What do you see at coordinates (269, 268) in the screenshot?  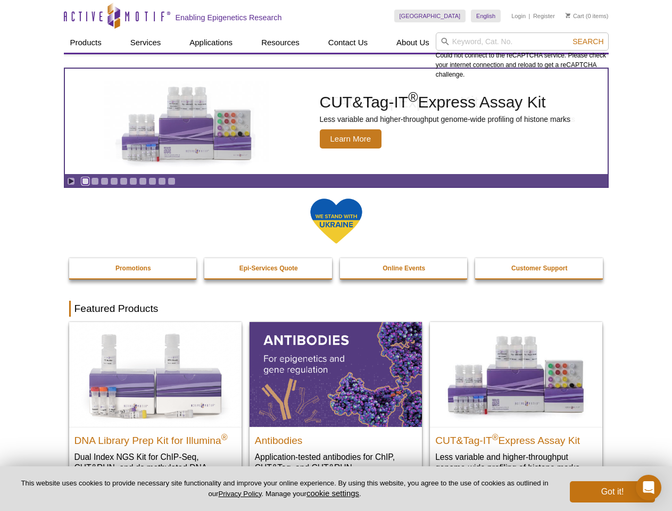 I see `strong: Epi-Services Quote` at bounding box center [269, 268].